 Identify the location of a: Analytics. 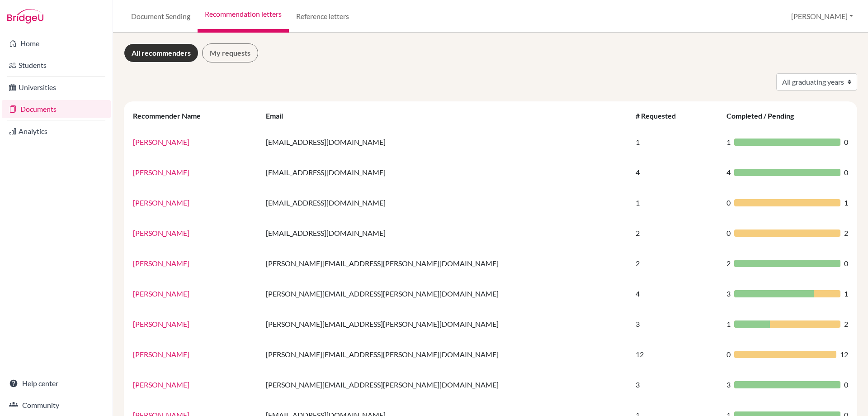
(56, 131).